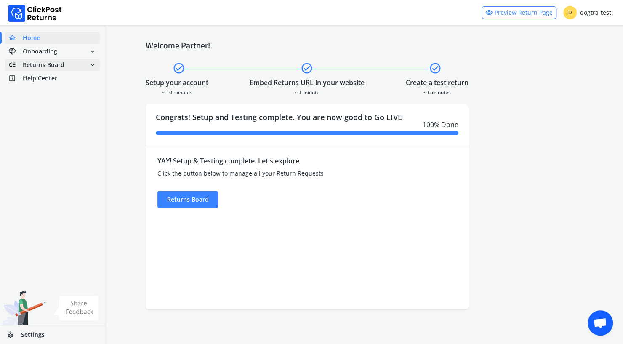 The image size is (623, 344). Describe the element at coordinates (588, 13) in the screenshot. I see `div: dogtra-test` at that location.